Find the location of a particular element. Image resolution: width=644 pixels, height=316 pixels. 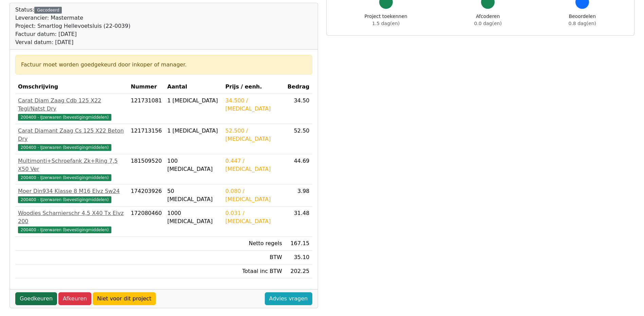

div: Project toekennen is located at coordinates (386, 20).